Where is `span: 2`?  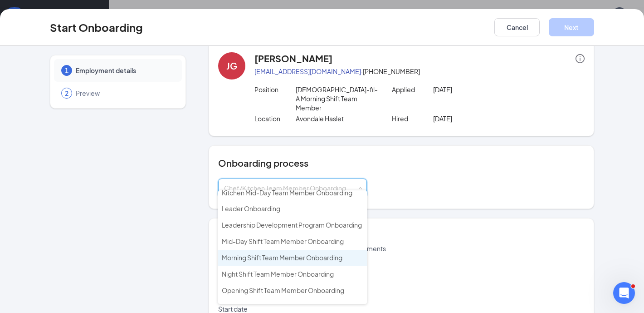
span: 2 is located at coordinates (67, 93).